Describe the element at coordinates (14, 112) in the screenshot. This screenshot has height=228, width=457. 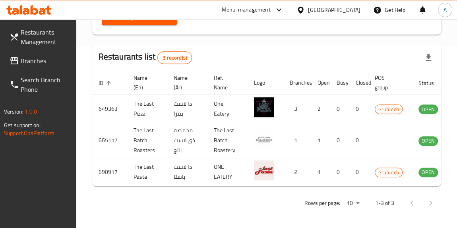
I see `span: Version:` at that location.